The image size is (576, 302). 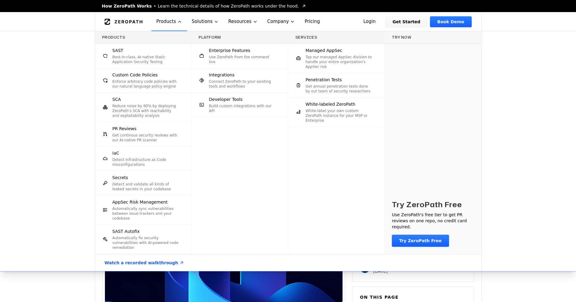 I want to click on p: Detect and validate all kinds of leaked secrets in your codebase, so click(x=146, y=187).